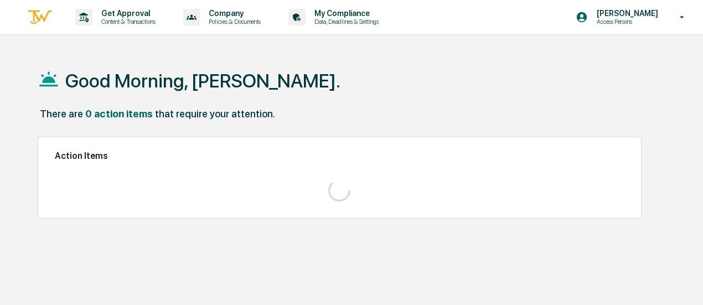  What do you see at coordinates (61, 113) in the screenshot?
I see `div: There are` at bounding box center [61, 113].